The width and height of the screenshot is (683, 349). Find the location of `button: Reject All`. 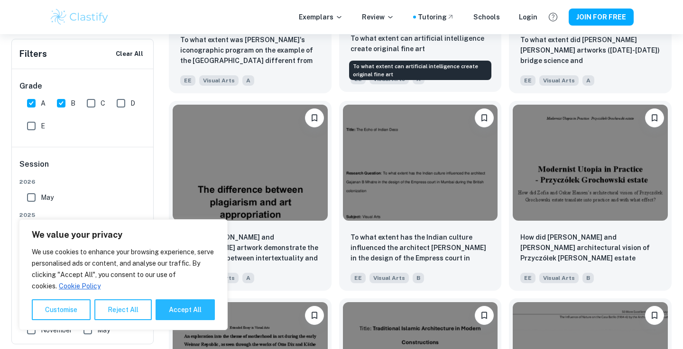

button: Reject All is located at coordinates (123, 310).